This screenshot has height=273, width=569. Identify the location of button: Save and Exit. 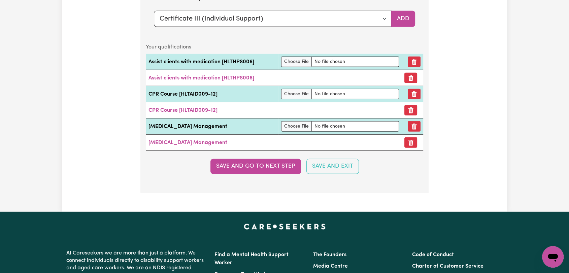
(333, 166).